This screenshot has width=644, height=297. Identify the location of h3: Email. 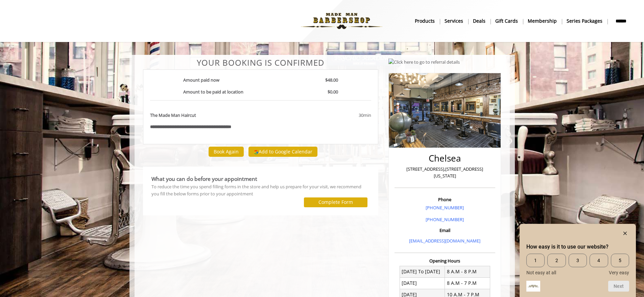
(445, 230).